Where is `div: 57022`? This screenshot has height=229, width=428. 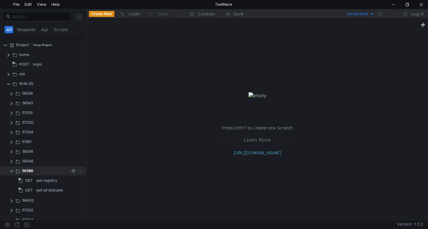 div: 57022 is located at coordinates (28, 211).